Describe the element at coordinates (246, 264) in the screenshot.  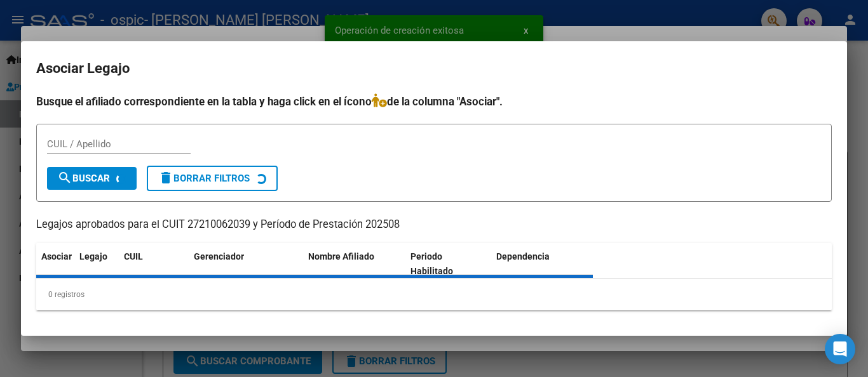
I see `datatable-header-cell: Gerenciador` at that location.